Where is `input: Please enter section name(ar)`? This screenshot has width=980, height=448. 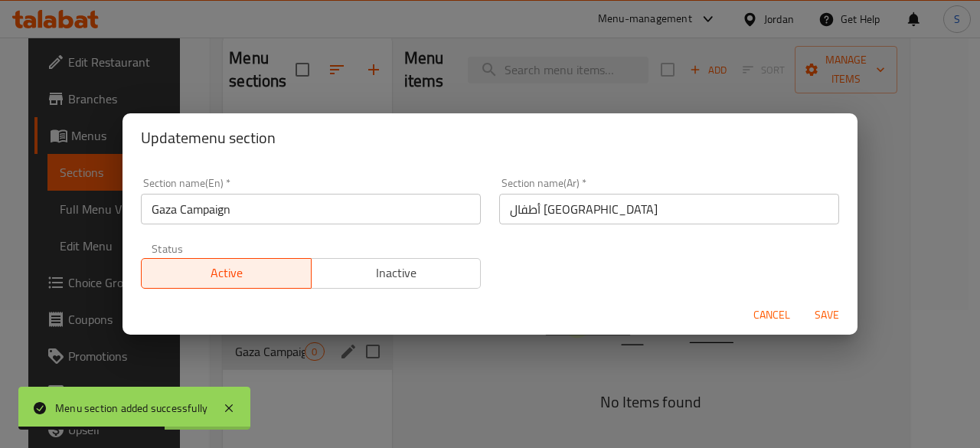 input: Please enter section name(ar) is located at coordinates (670, 209).